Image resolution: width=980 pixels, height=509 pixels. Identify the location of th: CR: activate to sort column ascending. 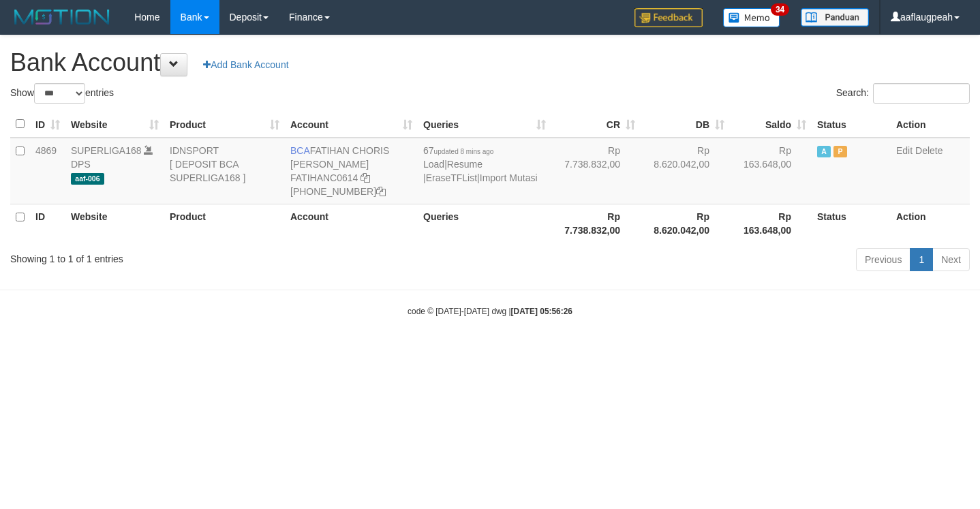
(595, 124).